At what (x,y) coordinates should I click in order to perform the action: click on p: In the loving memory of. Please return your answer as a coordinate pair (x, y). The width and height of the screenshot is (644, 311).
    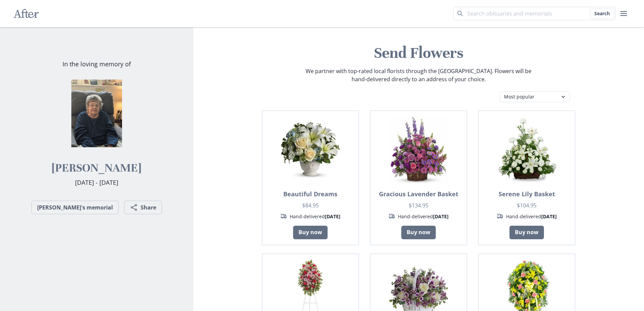
    Looking at the image, I should click on (97, 64).